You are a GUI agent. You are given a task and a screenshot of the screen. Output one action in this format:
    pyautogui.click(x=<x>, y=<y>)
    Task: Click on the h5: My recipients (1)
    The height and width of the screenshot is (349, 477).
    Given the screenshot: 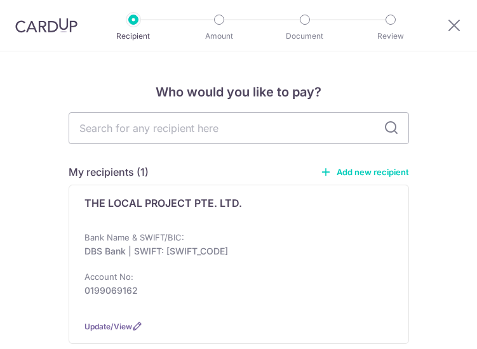 What is the action you would take?
    pyautogui.click(x=109, y=172)
    